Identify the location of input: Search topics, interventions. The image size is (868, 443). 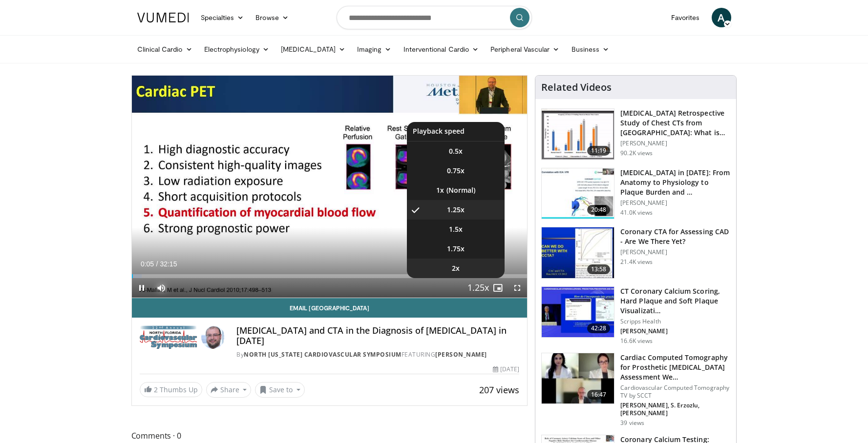
(434, 18).